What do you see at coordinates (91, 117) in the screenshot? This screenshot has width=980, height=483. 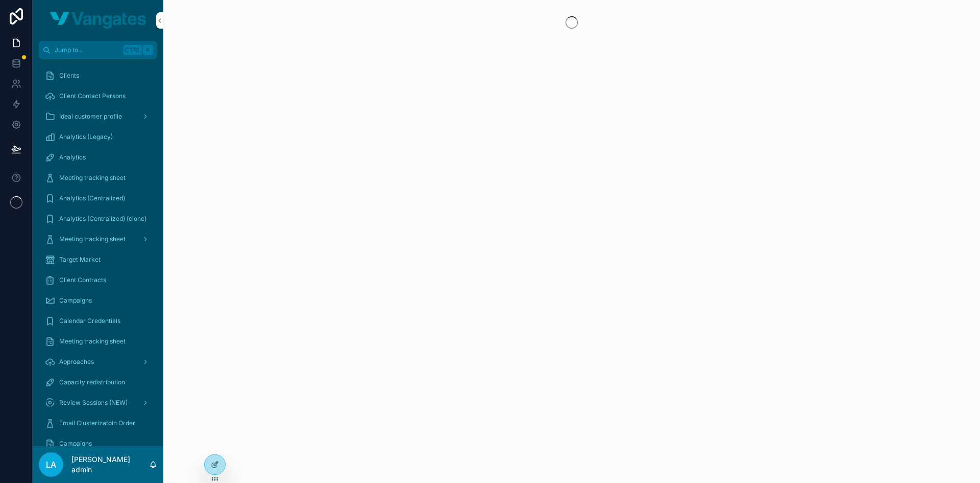 I see `span: Ideal customer profile` at bounding box center [91, 117].